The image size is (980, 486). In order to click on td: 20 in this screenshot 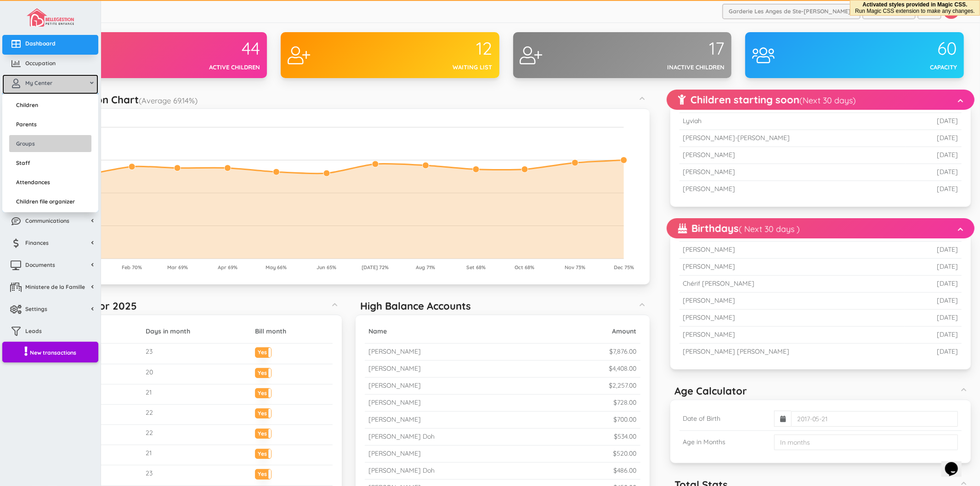, I will do `click(197, 374)`.